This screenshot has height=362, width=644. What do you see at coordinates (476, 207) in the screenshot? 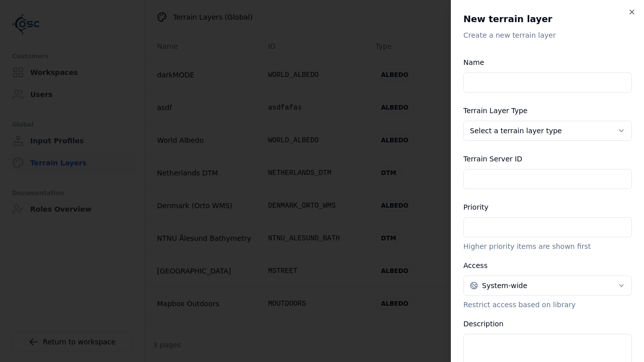
I see `label: Priority` at bounding box center [476, 207].